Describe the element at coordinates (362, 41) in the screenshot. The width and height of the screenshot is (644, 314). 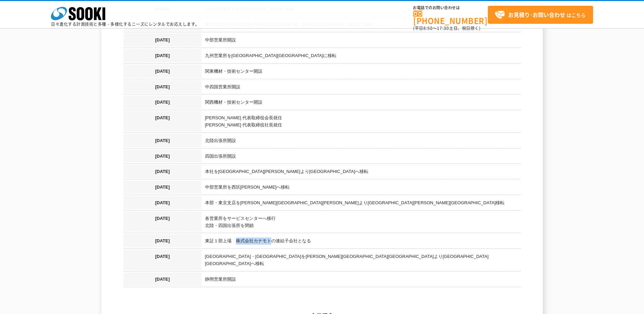
I see `td: 中部営業所開設` at that location.